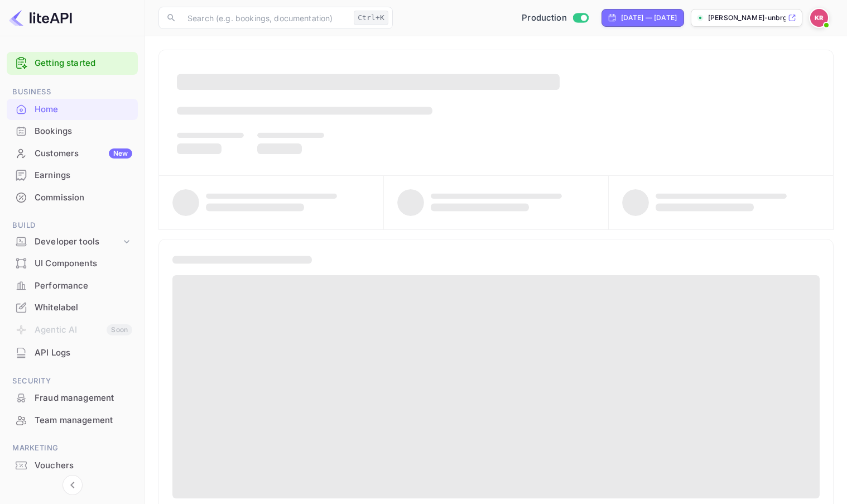 The height and width of the screenshot is (504, 847). I want to click on a: Getting started, so click(83, 63).